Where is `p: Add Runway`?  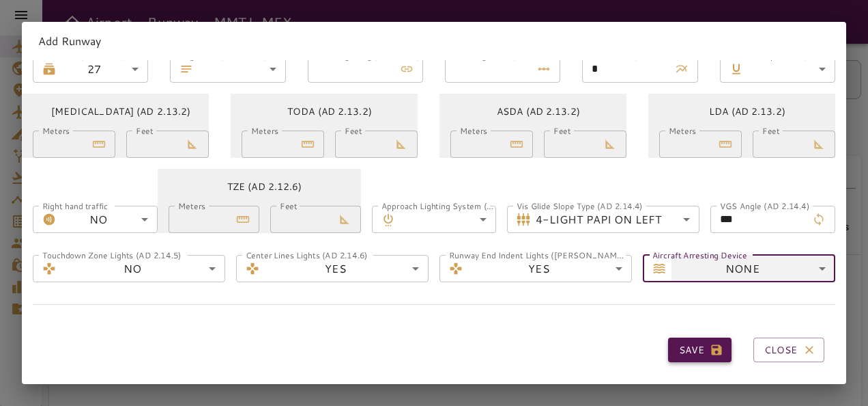 p: Add Runway is located at coordinates (434, 41).